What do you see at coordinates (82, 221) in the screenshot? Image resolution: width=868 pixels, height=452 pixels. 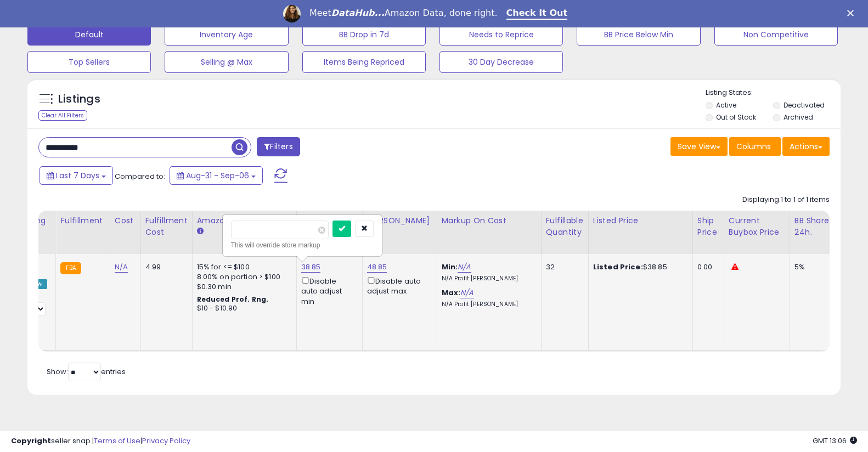 I see `div: Fulfillment` at bounding box center [82, 221].